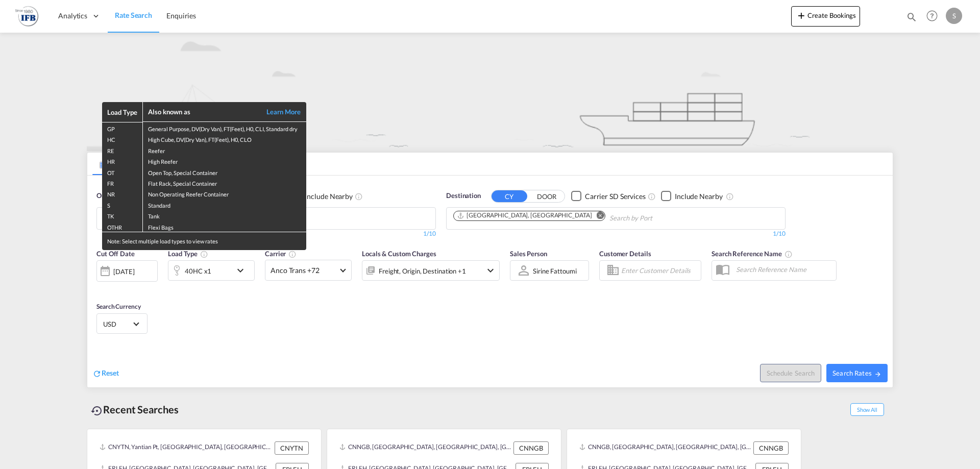 This screenshot has width=980, height=469. Describe the element at coordinates (122, 193) in the screenshot. I see `td: NR` at that location.